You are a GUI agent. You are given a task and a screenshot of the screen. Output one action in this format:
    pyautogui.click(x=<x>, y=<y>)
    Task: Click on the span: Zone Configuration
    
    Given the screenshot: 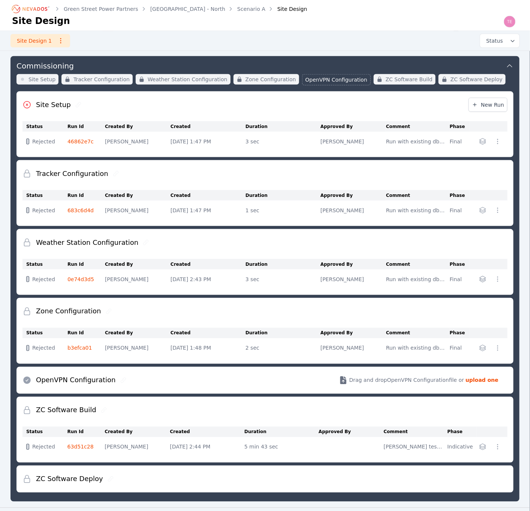 What is the action you would take?
    pyautogui.click(x=271, y=79)
    